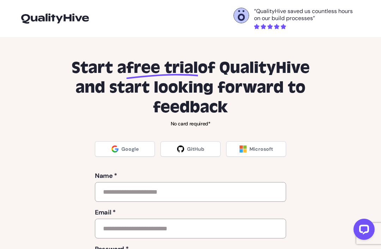 This screenshot has width=381, height=249. What do you see at coordinates (130, 149) in the screenshot?
I see `span: Google` at bounding box center [130, 149].